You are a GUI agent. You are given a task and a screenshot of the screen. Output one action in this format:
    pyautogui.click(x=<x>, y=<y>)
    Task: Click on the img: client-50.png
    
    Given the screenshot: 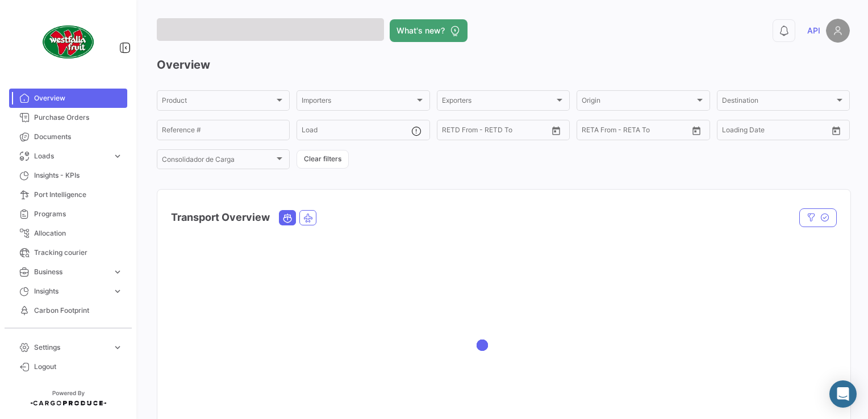 What is the action you would take?
    pyautogui.click(x=68, y=42)
    